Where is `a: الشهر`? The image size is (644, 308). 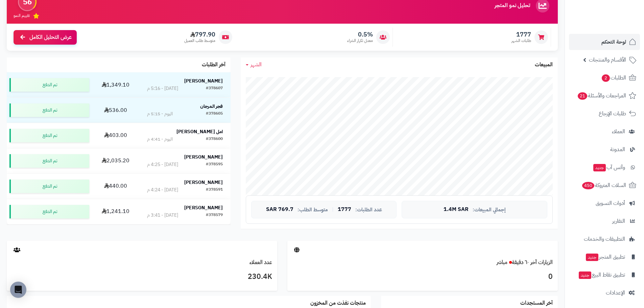 a: الشهر is located at coordinates (254, 65).